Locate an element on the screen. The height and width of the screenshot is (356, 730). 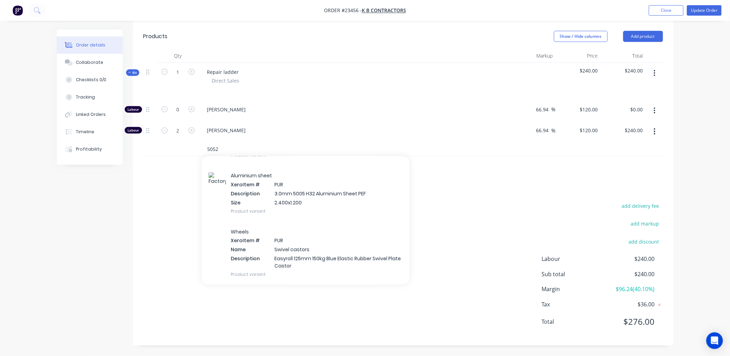
span: Sub total is located at coordinates (573, 274).